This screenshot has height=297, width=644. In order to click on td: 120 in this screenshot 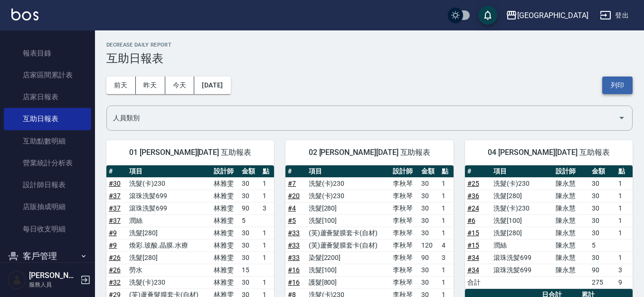, I will do `click(429, 245)`.